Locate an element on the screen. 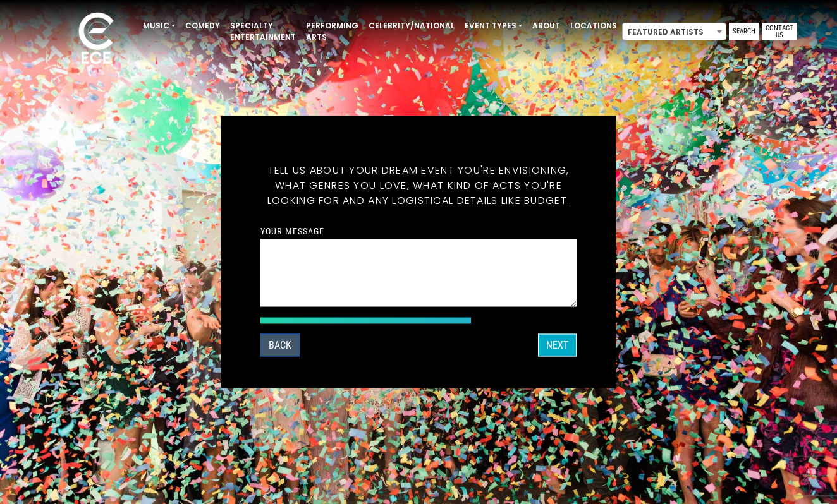 The image size is (837, 504). a: About is located at coordinates (546, 26).